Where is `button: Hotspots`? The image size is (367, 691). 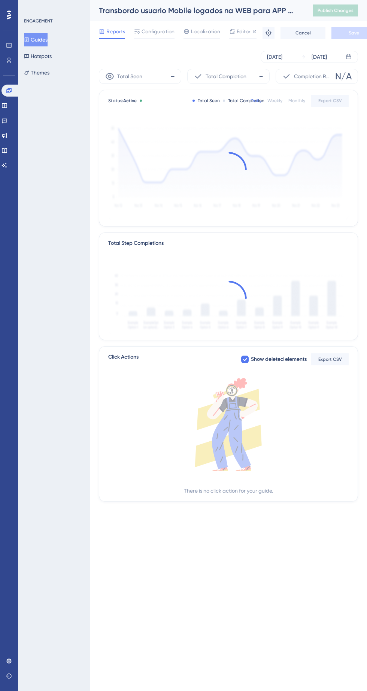 button: Hotspots is located at coordinates (38, 56).